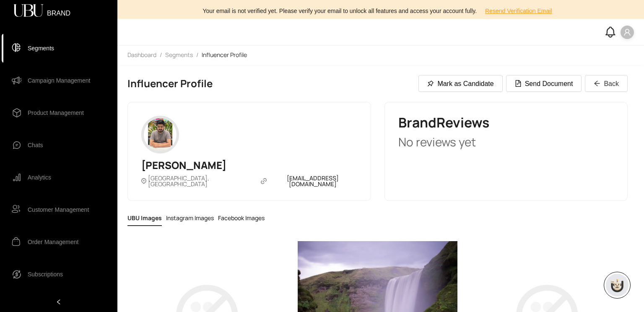 This screenshot has height=312, width=644. Describe the element at coordinates (430, 83) in the screenshot. I see `span: pushpin` at that location.